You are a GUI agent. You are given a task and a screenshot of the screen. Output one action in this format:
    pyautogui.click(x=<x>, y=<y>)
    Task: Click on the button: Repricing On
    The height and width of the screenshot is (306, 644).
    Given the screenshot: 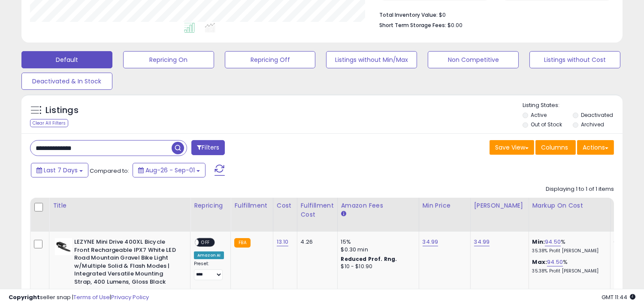 What is the action you would take?
    pyautogui.click(x=169, y=59)
    